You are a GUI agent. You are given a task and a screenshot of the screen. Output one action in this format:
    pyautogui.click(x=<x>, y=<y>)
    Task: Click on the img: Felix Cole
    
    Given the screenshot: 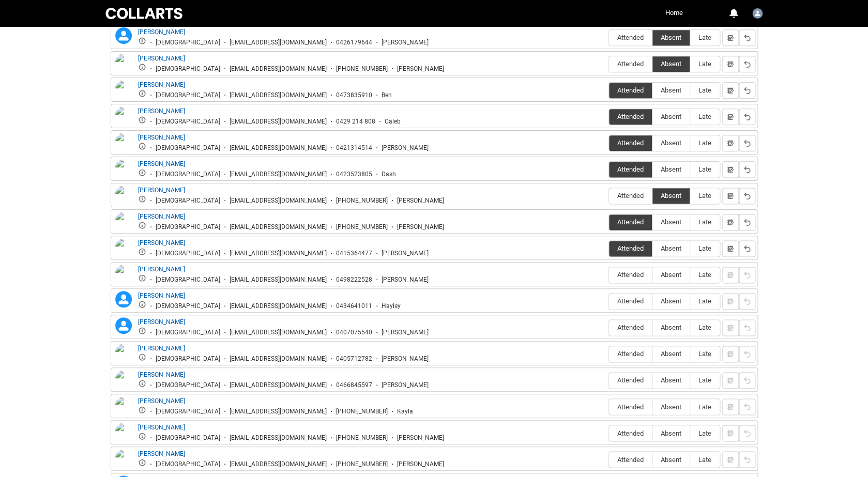 What is the action you would take?
    pyautogui.click(x=123, y=224)
    